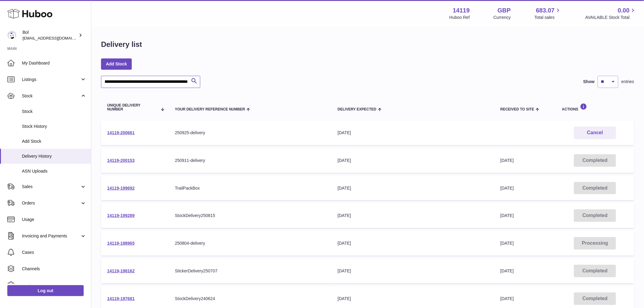 This screenshot has height=308, width=644. I want to click on a: 14119-200661, so click(121, 133).